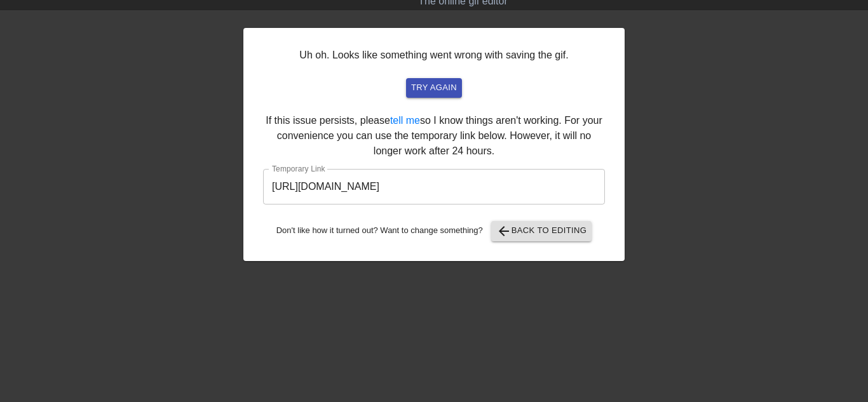  I want to click on button: try again, so click(434, 88).